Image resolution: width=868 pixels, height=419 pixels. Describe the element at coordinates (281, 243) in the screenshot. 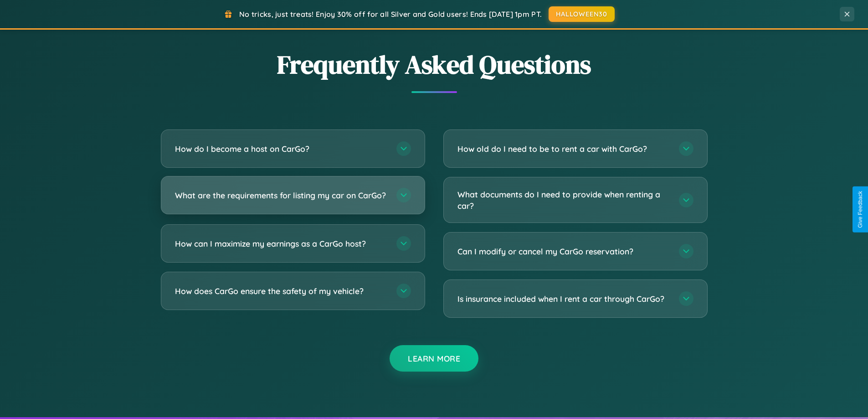

I see `h3: How can I maximize my earnings as a CarGo host?` at that location.